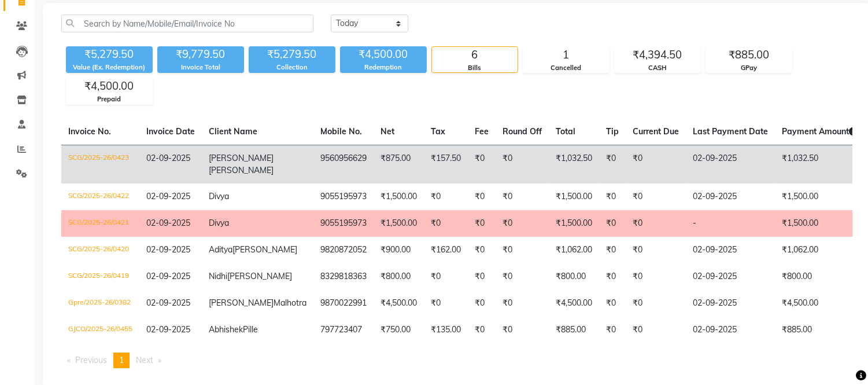 The width and height of the screenshot is (868, 385). Describe the element at coordinates (446, 330) in the screenshot. I see `td: ₹135.00` at that location.